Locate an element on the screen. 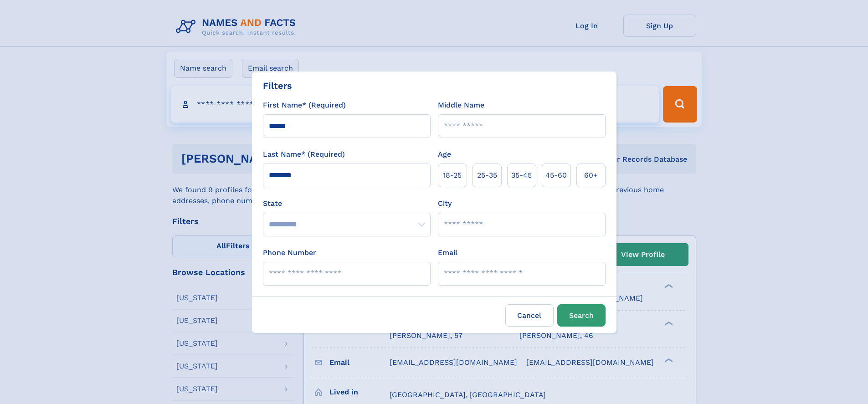 The height and width of the screenshot is (404, 868). label: Cancel is located at coordinates (529, 315).